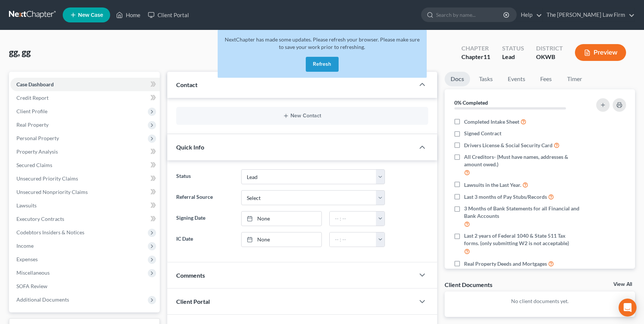  I want to click on span: Executory Contracts, so click(40, 219).